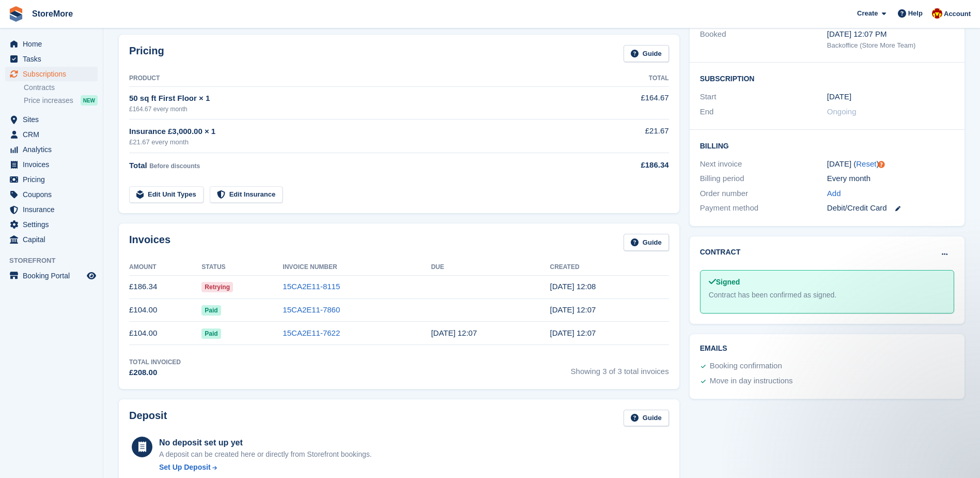  Describe the element at coordinates (839, 96) in the screenshot. I see `time: 2025-07-25 23:00:00 UTC` at that location.